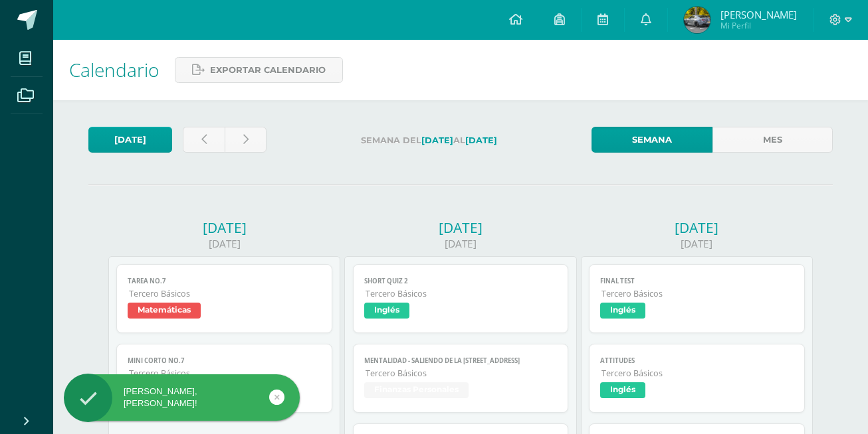  What do you see at coordinates (224, 379) in the screenshot?
I see `a: Mini Corto No.7Tercero BásicosMatemáticas` at bounding box center [224, 379].